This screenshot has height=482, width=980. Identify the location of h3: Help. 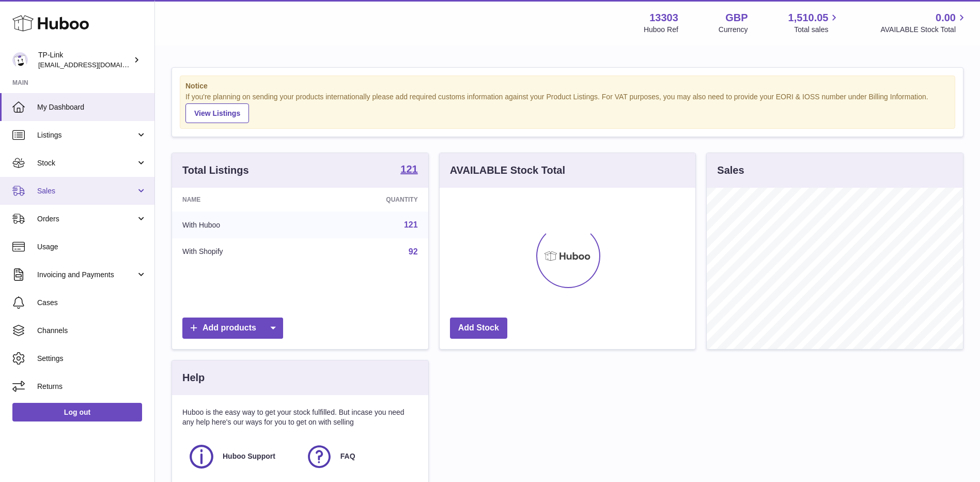
(194, 378).